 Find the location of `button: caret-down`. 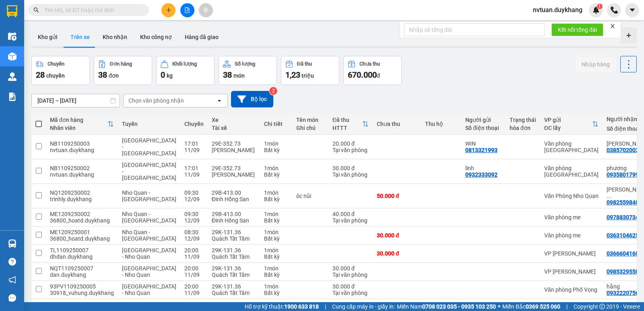

button: caret-down is located at coordinates (632, 10).